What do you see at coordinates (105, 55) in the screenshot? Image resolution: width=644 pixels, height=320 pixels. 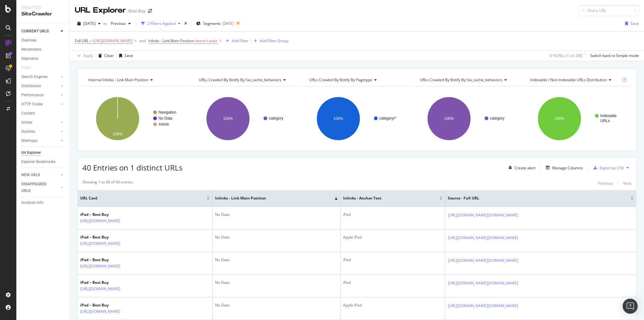 I see `button: Clear` at bounding box center [105, 55].